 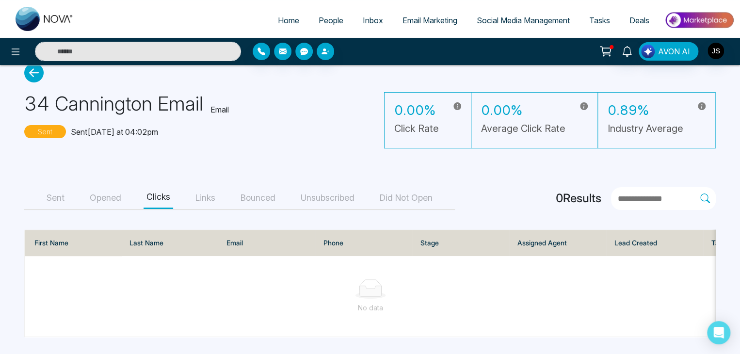 What do you see at coordinates (267, 243) in the screenshot?
I see `th: Email` at bounding box center [267, 243].